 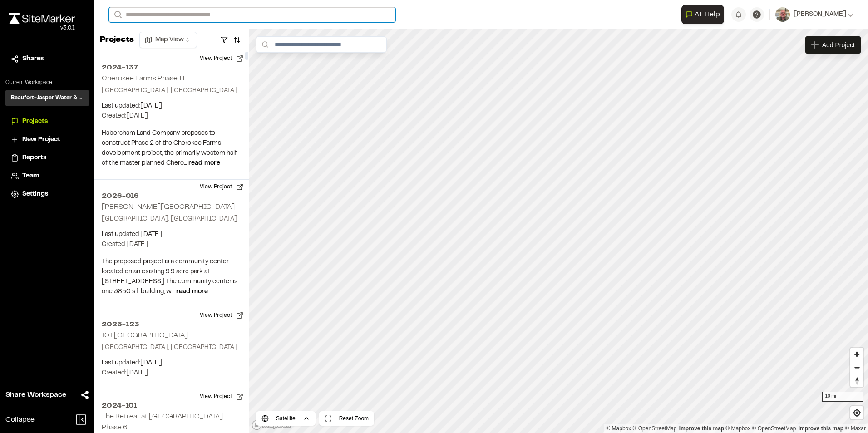 What do you see at coordinates (702, 14) in the screenshot?
I see `button: Open AI Assistant` at bounding box center [702, 14].